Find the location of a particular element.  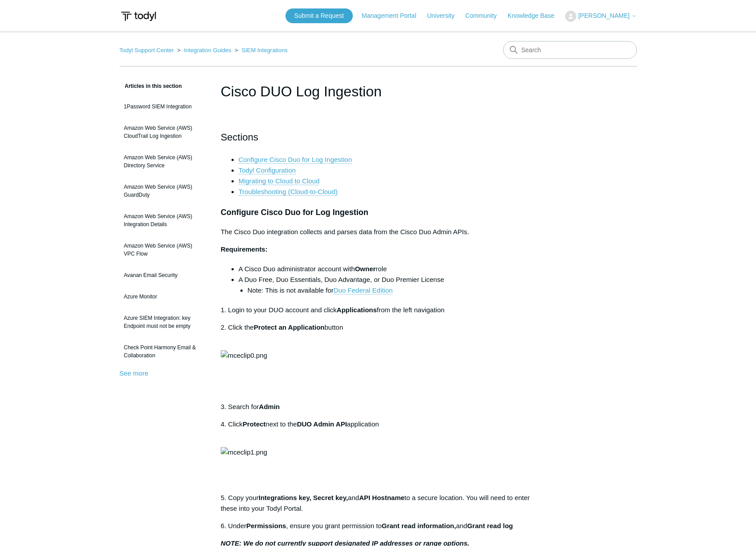

a: Amazon Web Service (AWS) VPC Flow is located at coordinates (163, 250).